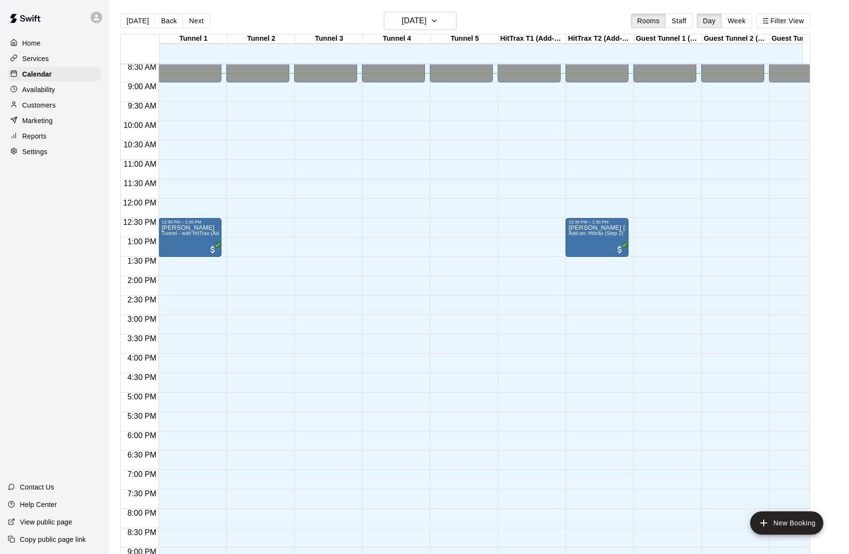  What do you see at coordinates (54, 43) in the screenshot?
I see `a: Home` at bounding box center [54, 43].